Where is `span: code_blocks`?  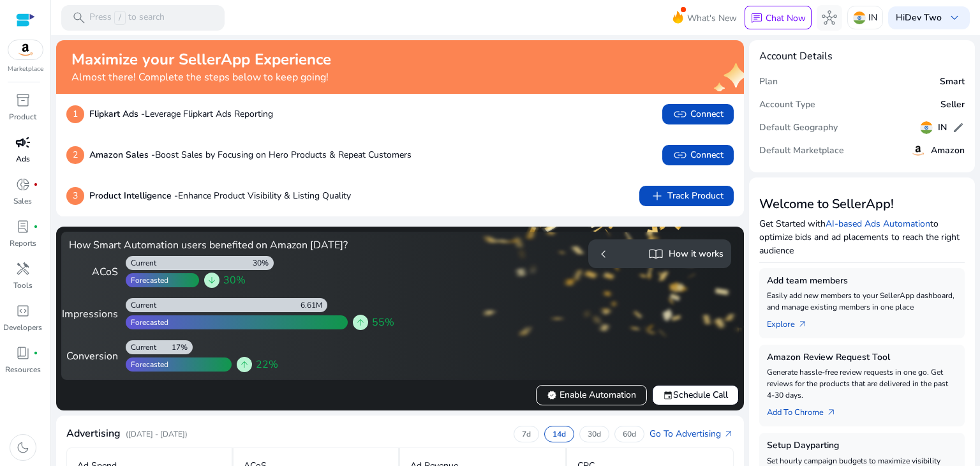 span: code_blocks is located at coordinates (23, 311).